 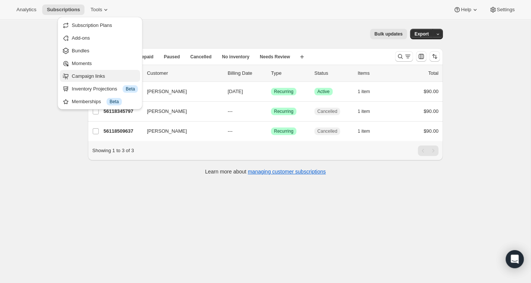 I want to click on span: Paused, so click(x=171, y=57).